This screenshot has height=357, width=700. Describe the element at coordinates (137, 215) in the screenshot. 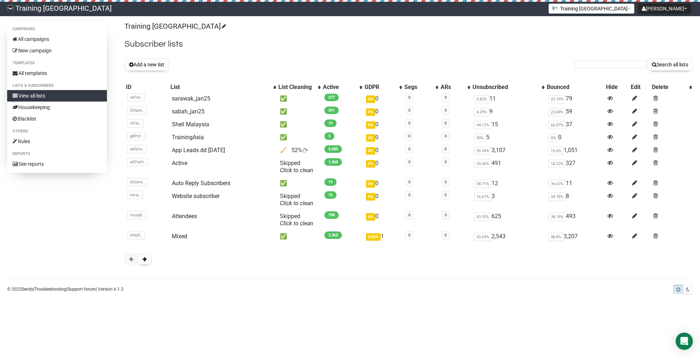

I see `span: mezq8..` at that location.